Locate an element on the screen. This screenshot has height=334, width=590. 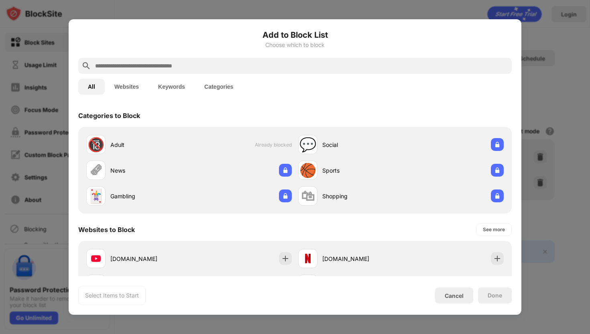
div: Select Items to Start is located at coordinates (112, 296).